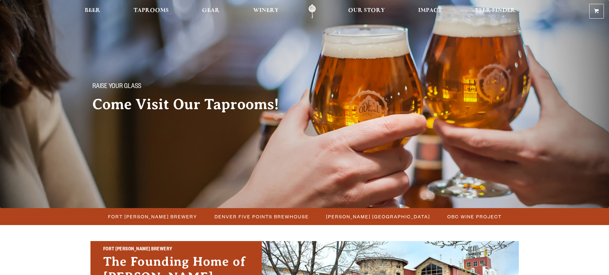  Describe the element at coordinates (266, 11) in the screenshot. I see `span: Winery` at that location.